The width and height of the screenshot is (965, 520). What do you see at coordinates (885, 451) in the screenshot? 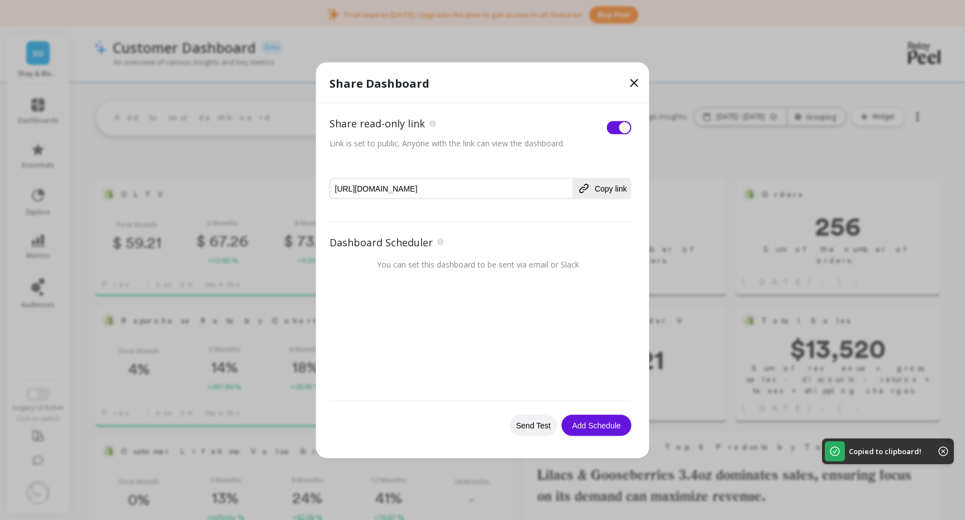
I see `p: Copied to clipboard!` at bounding box center [885, 451].